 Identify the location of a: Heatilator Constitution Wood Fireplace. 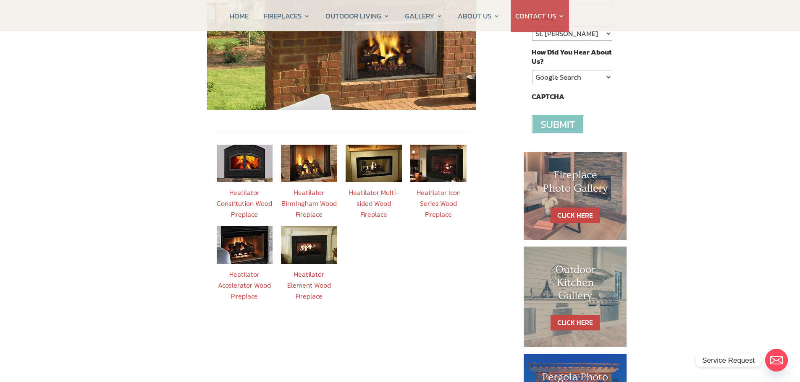
(244, 204).